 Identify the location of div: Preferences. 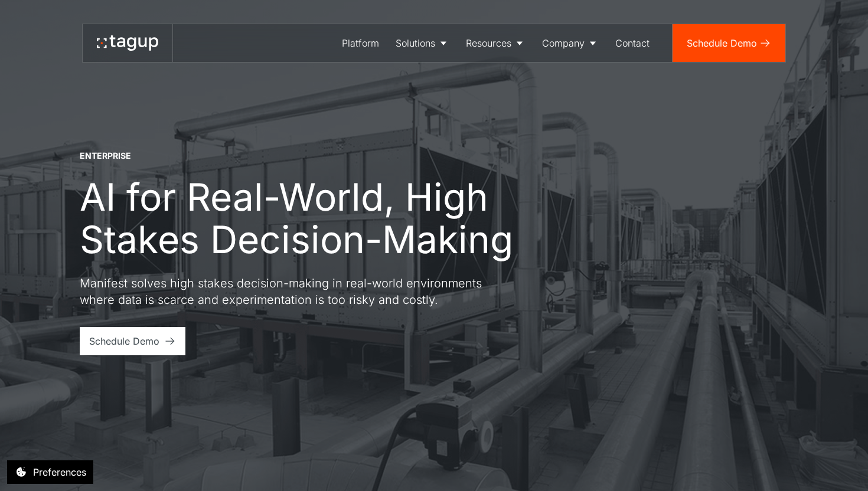
(59, 472).